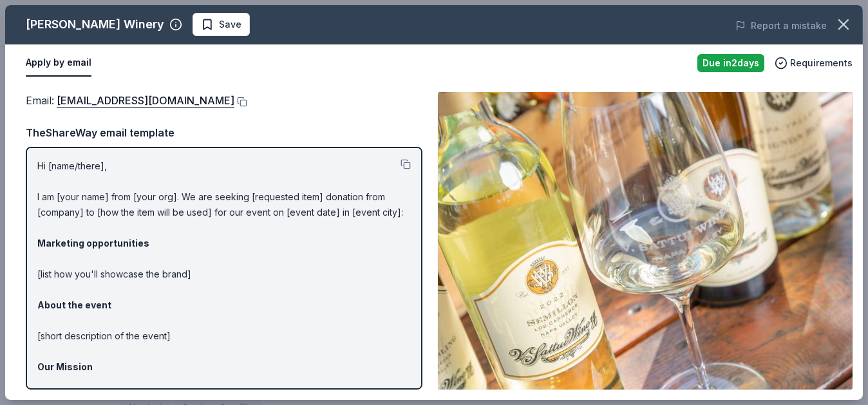 The image size is (868, 405). Describe the element at coordinates (731, 63) in the screenshot. I see `div: Due in 2 days` at that location.